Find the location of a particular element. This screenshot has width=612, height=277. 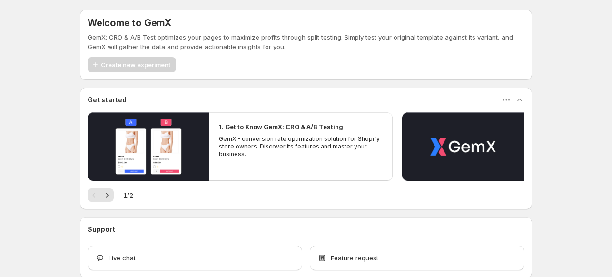

nav: Paginación is located at coordinates (100, 195).